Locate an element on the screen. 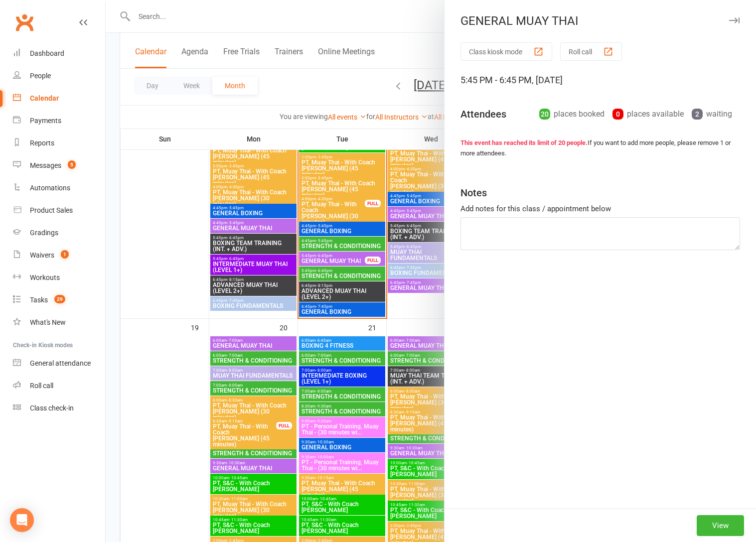 Image resolution: width=756 pixels, height=542 pixels. div: Automations is located at coordinates (50, 188).